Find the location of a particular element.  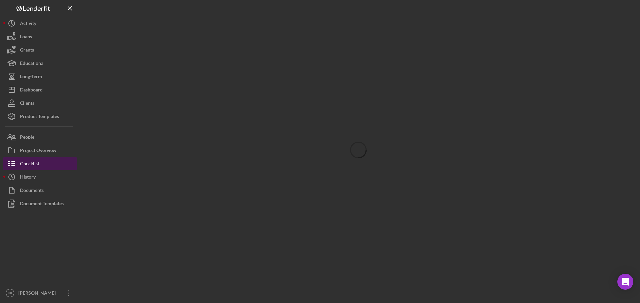

div: Grants is located at coordinates (27, 51).